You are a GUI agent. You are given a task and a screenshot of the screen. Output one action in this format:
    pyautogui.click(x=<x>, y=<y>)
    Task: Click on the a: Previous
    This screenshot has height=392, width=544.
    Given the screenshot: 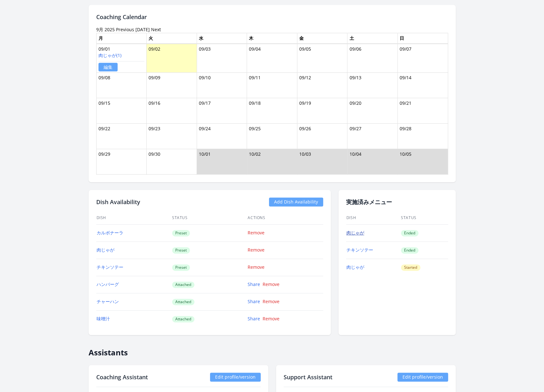 What is the action you would take?
    pyautogui.click(x=125, y=30)
    